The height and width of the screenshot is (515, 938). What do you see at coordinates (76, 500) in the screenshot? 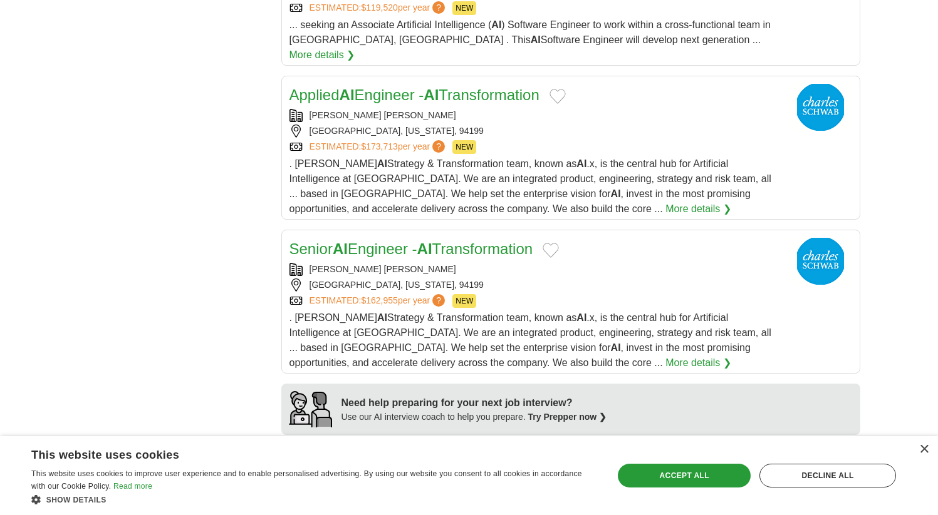
I see `span: Show details` at bounding box center [76, 500].